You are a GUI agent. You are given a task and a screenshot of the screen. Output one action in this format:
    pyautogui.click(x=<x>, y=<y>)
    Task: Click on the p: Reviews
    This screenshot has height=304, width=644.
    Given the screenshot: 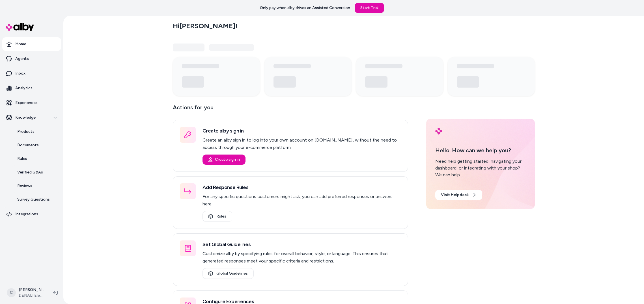 What is the action you would take?
    pyautogui.click(x=25, y=186)
    